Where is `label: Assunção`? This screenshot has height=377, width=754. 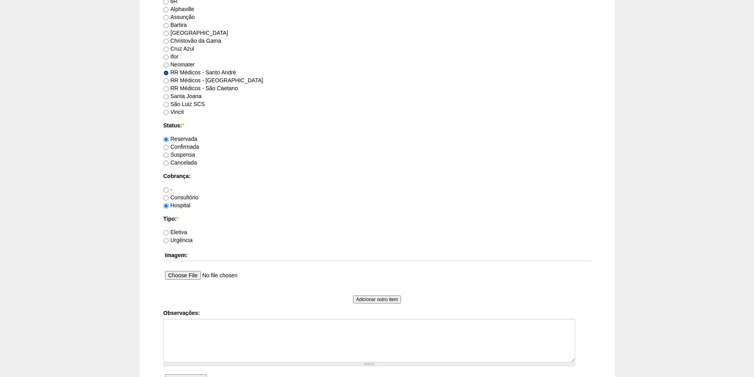 label: Assunção is located at coordinates (179, 17).